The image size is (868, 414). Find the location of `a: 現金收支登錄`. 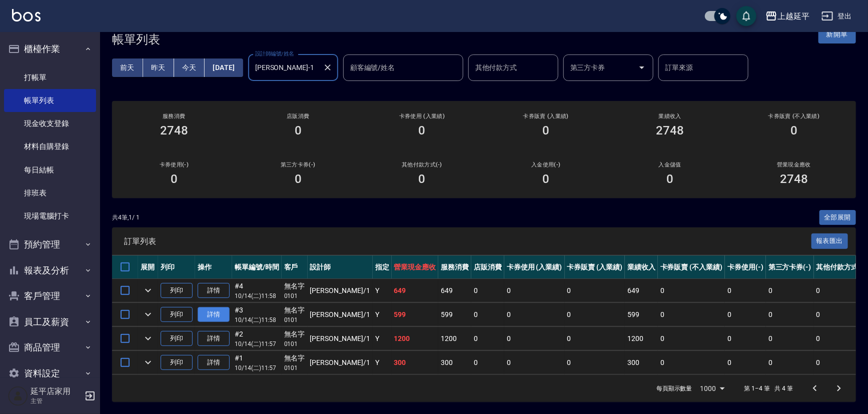

a: 現金收支登錄 is located at coordinates (50, 124).